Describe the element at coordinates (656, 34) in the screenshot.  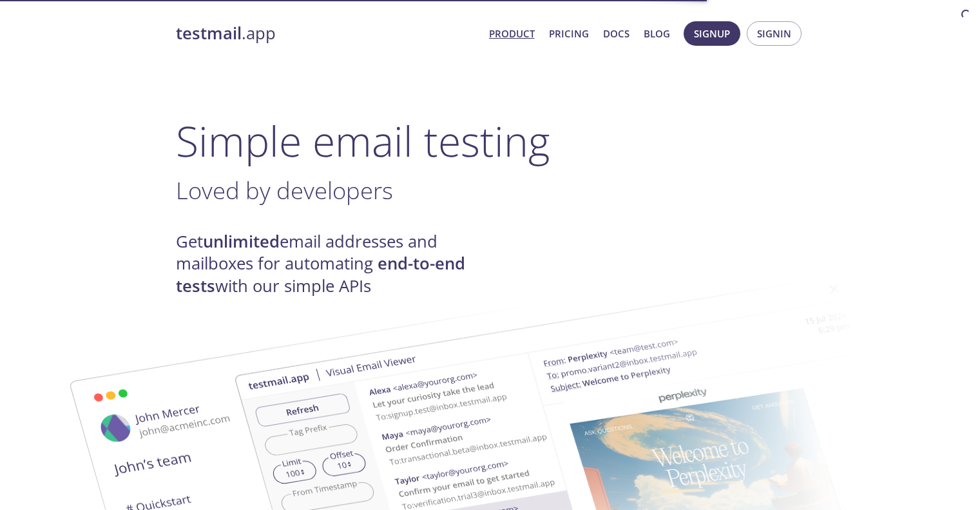
I see `a: Blog` at that location.